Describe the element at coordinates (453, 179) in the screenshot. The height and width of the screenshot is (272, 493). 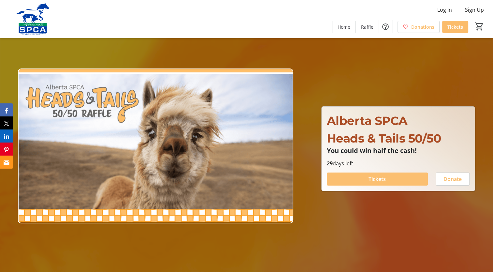
I see `span: Donate` at that location.